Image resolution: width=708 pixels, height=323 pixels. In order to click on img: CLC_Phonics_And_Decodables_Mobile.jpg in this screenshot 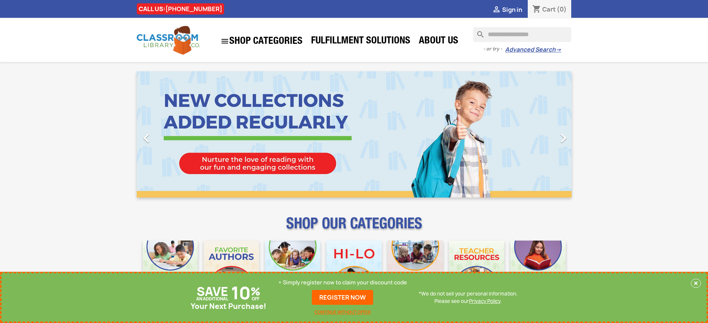, I will do `click(292, 268)`.